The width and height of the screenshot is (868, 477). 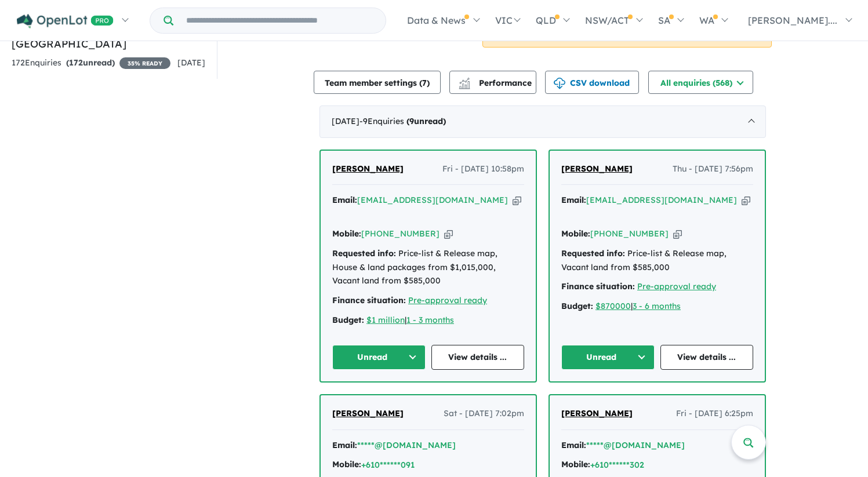 I want to click on span: 9, so click(x=412, y=121).